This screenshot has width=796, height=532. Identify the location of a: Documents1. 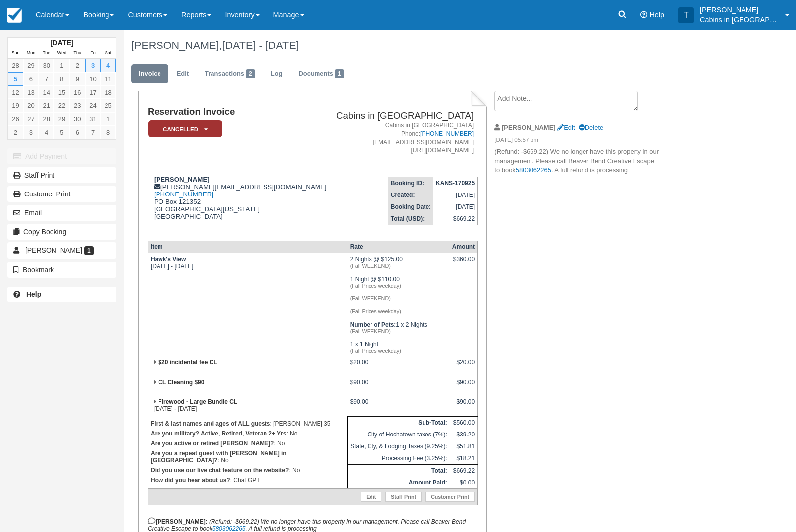
(321, 74).